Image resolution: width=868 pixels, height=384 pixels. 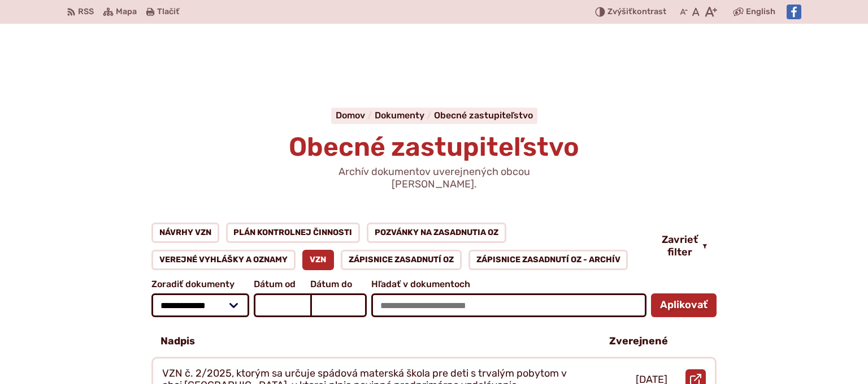 I want to click on a: VZN, so click(x=318, y=259).